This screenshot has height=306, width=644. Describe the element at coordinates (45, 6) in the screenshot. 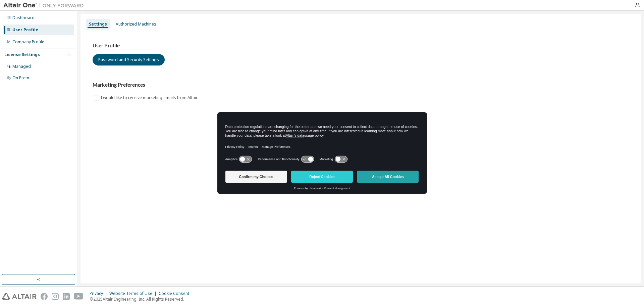

I see `img: Altair One` at that location.